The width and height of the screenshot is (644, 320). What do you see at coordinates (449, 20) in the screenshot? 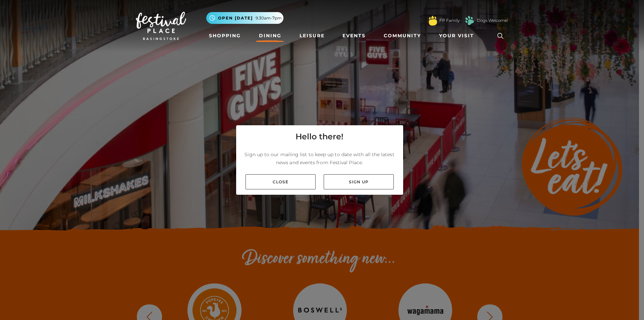
I see `a: FP Family` at bounding box center [449, 20].